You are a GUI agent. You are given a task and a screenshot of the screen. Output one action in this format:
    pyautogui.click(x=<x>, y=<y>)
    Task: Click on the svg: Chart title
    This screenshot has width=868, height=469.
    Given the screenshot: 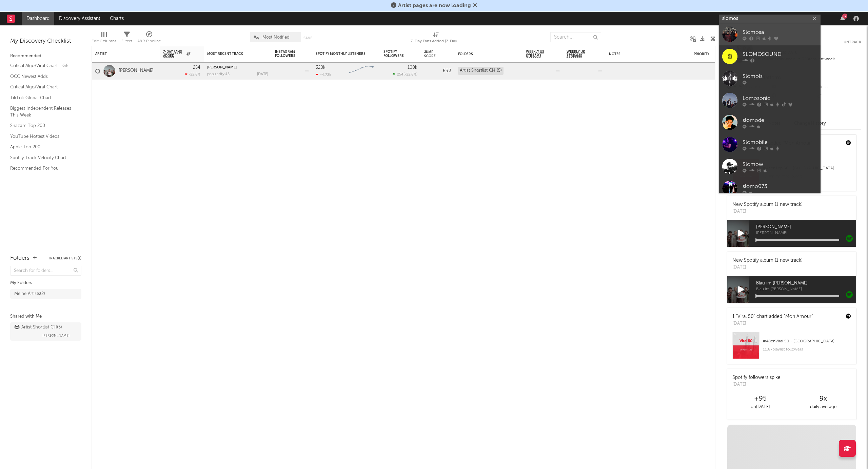 What is the action you would take?
    pyautogui.click(x=362, y=71)
    